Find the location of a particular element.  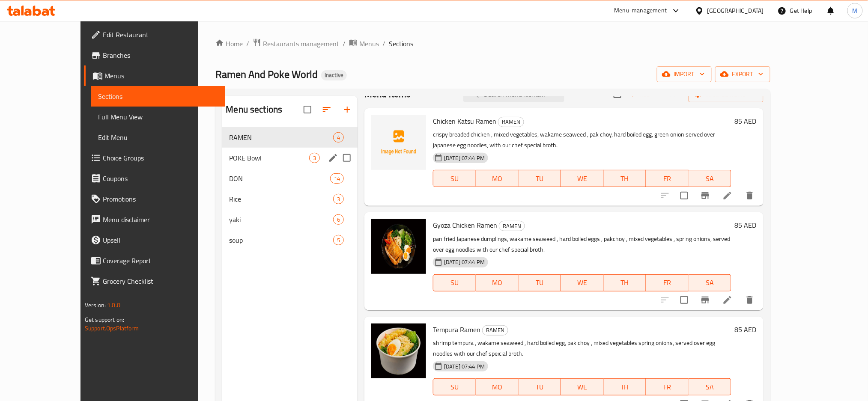

div: DON14 is located at coordinates (290, 179).